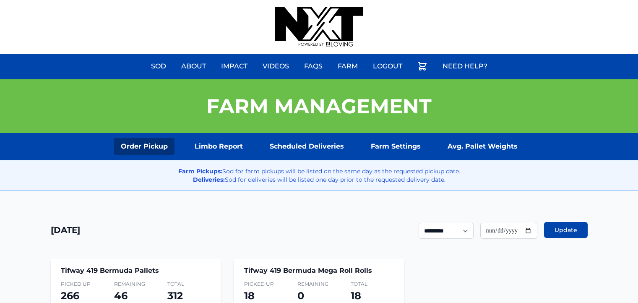  Describe the element at coordinates (319, 106) in the screenshot. I see `h1: Farm Management` at that location.